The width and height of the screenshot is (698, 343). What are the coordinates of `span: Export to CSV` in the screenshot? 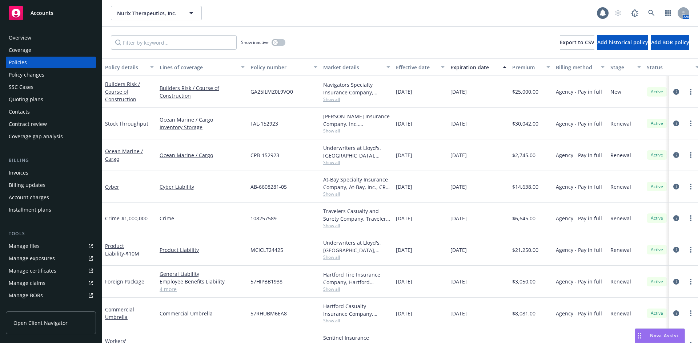 It's located at (577, 42).